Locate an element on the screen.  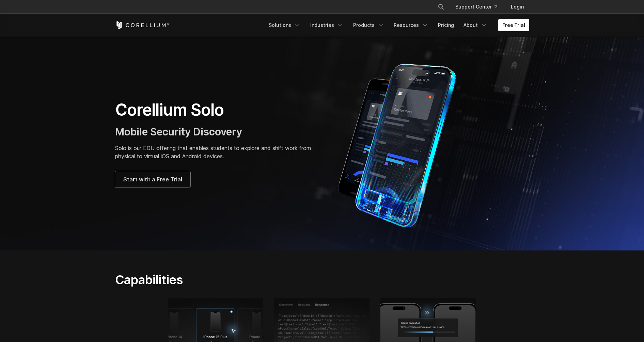
a: Products is located at coordinates (369, 25).